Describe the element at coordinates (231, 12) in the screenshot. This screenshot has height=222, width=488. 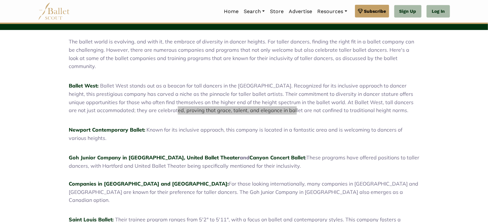
I see `a: Home` at that location.